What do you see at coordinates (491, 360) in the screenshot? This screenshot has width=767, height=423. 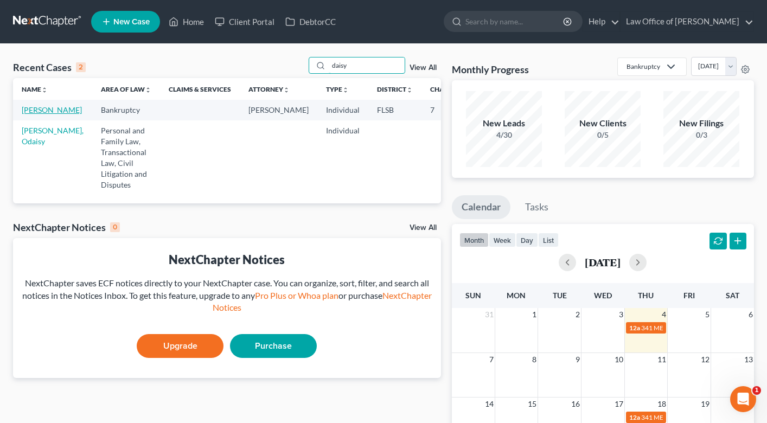 I see `span: 7` at bounding box center [491, 360].